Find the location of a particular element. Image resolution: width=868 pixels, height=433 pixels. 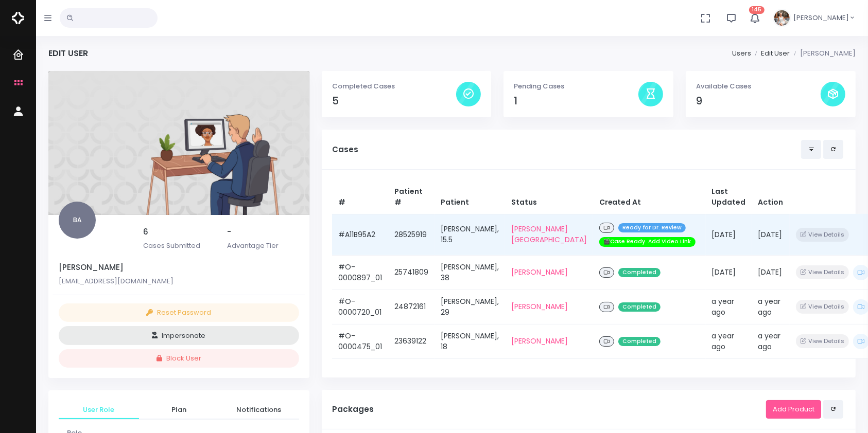

span: BA is located at coordinates (77, 220).